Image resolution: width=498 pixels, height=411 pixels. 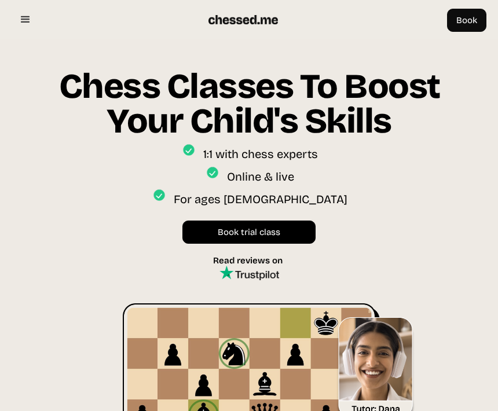 What do you see at coordinates (25, 20) in the screenshot?
I see `div: menu` at bounding box center [25, 20].